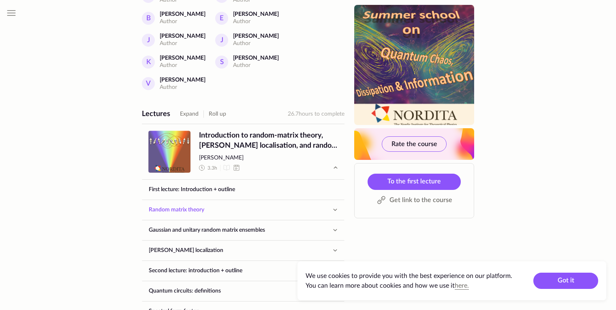 This screenshot has width=616, height=310. Describe the element at coordinates (222, 18) in the screenshot. I see `div: E` at that location.